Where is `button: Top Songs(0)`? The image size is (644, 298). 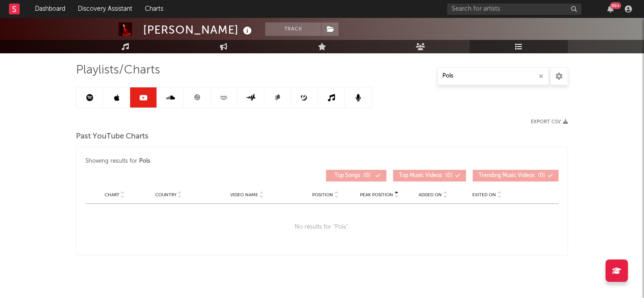 button: Top Songs(0) is located at coordinates (356, 176).